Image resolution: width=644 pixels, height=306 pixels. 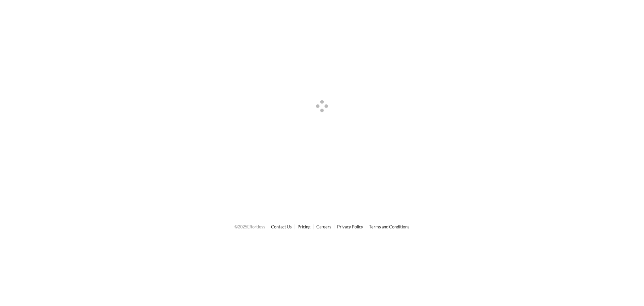 What do you see at coordinates (389, 227) in the screenshot?
I see `a: Terms and Conditions` at bounding box center [389, 227].